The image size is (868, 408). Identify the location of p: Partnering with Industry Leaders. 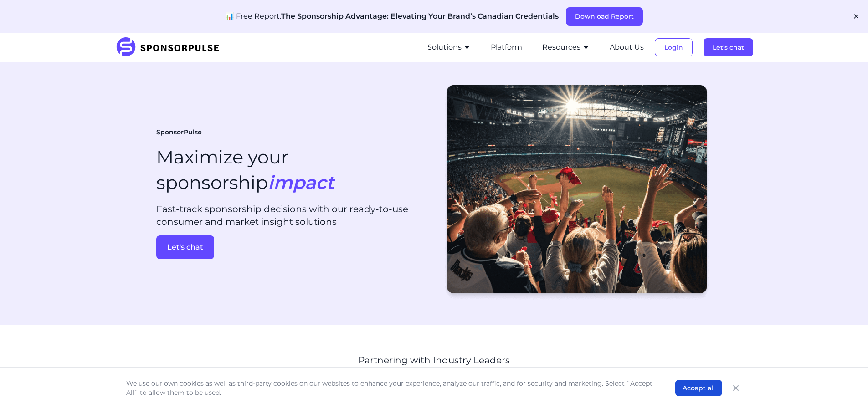
(434, 361).